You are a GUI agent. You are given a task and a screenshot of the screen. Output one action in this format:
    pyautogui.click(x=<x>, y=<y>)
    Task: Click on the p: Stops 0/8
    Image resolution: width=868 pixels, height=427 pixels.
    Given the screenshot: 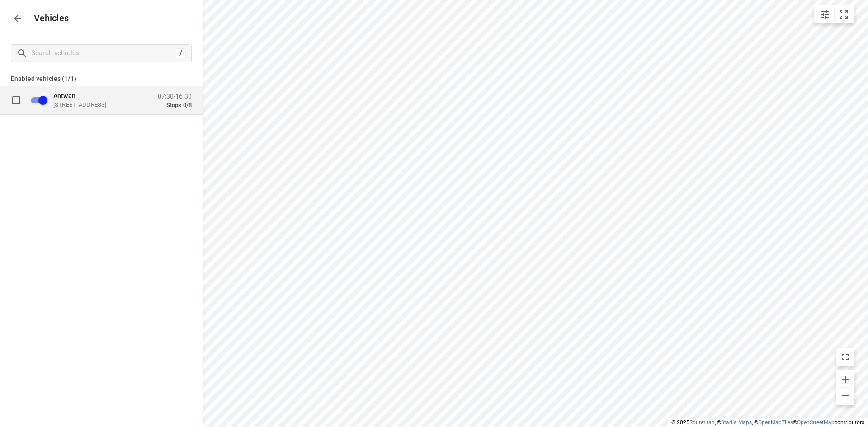 What is the action you would take?
    pyautogui.click(x=175, y=105)
    